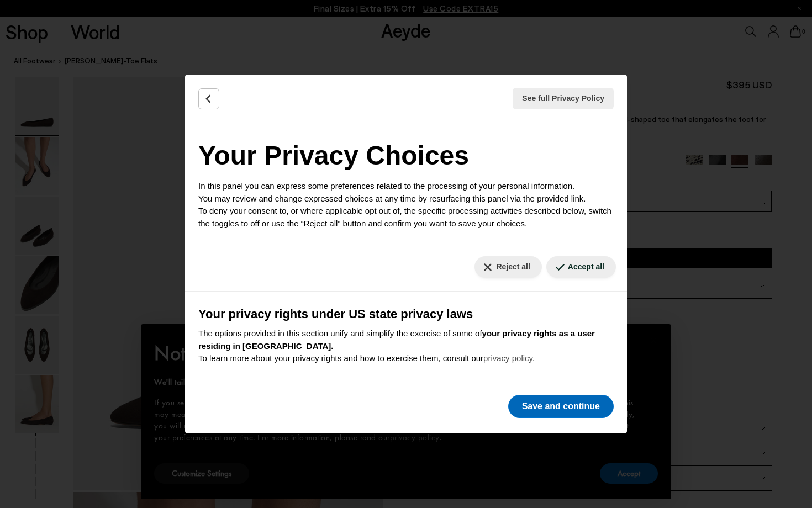 This screenshot has height=508, width=812. Describe the element at coordinates (406, 347) in the screenshot. I see `p: The options provided in this section unify and simplify the exercise of some of To learn more abo...` at that location.